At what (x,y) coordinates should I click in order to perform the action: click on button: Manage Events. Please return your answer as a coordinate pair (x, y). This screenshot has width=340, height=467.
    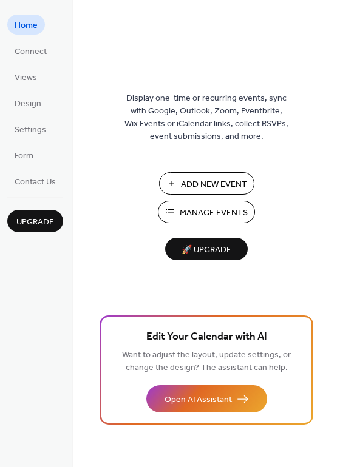
    Looking at the image, I should click on (206, 212).